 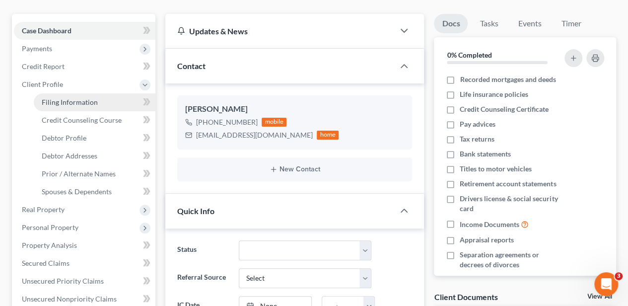 What do you see at coordinates (47, 30) in the screenshot?
I see `span: Case Dashboard` at bounding box center [47, 30].